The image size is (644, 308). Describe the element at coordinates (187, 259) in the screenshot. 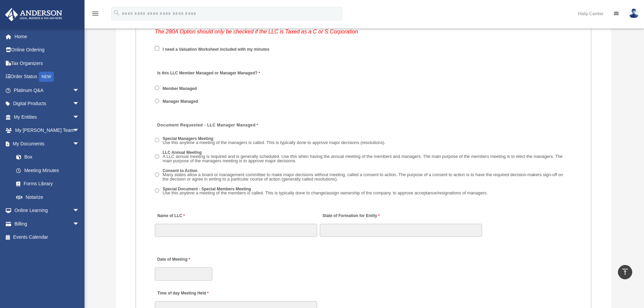

I see `label: Date of Meeting` at that location.